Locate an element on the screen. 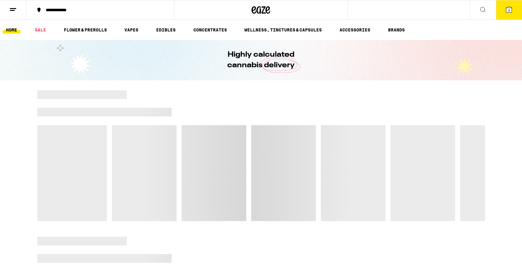  a: WELLNESS, TINCTURES & CAPSULES is located at coordinates (283, 30).